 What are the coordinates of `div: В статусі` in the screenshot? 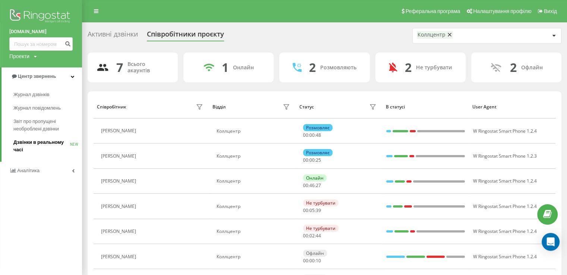 It's located at (426, 107).